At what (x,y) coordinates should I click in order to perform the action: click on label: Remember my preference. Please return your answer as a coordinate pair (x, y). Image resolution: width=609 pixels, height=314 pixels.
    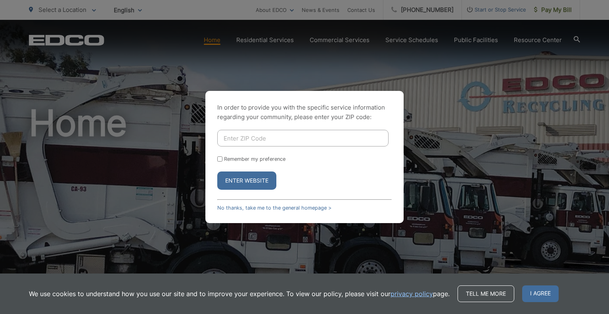
    Looking at the image, I should click on (255, 159).